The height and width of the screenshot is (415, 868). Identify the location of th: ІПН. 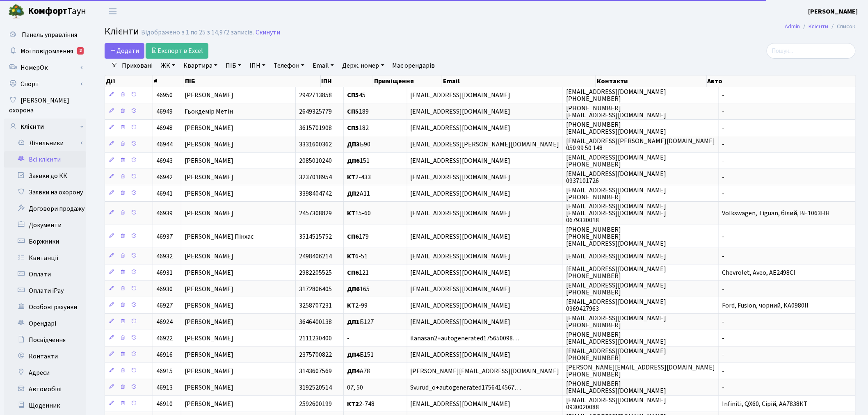
(347, 81).